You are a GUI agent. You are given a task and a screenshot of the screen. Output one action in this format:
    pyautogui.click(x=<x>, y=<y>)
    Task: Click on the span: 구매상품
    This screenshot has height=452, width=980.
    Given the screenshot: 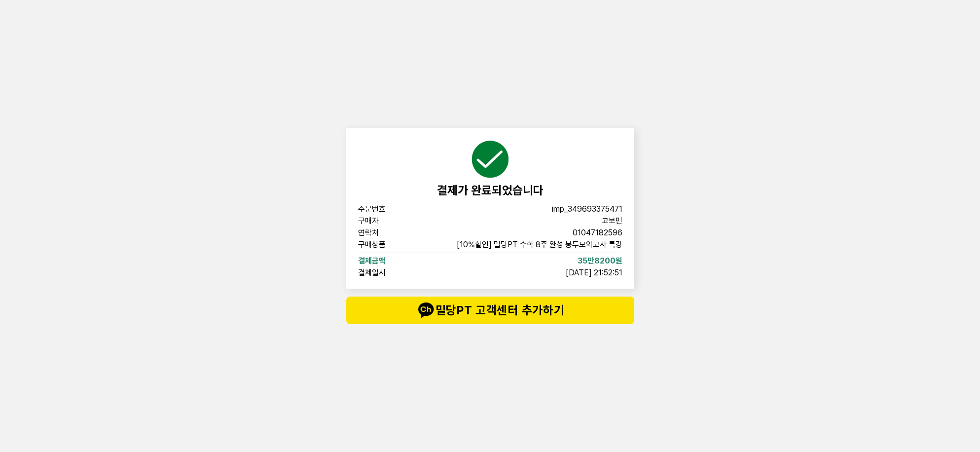 What is the action you would take?
    pyautogui.click(x=389, y=245)
    